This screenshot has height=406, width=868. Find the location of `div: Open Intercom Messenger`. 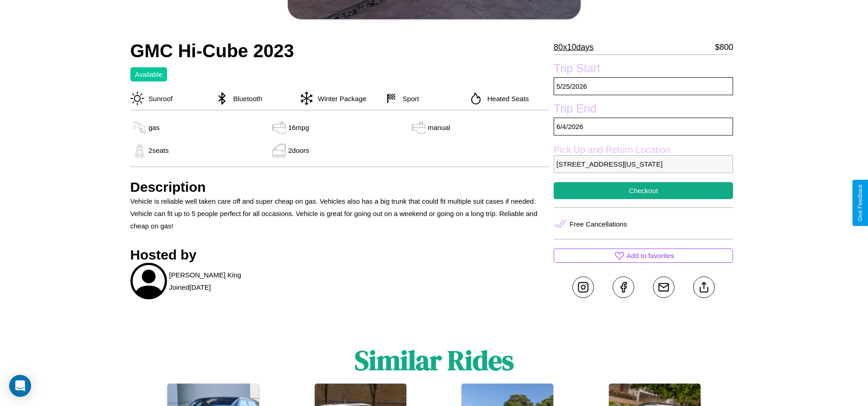

div: Open Intercom Messenger is located at coordinates (20, 386).